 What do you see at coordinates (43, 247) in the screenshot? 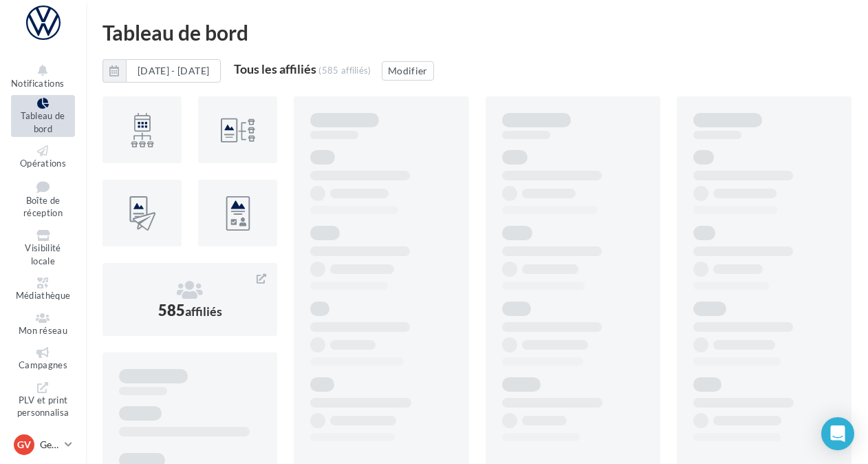
I see `a: Visibilité locale` at bounding box center [43, 247].